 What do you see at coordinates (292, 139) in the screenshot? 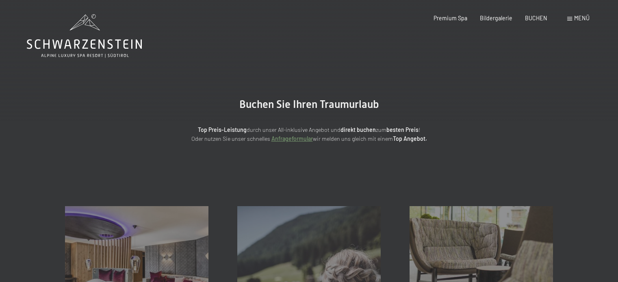
I see `a: Anfrageformular` at bounding box center [292, 139].